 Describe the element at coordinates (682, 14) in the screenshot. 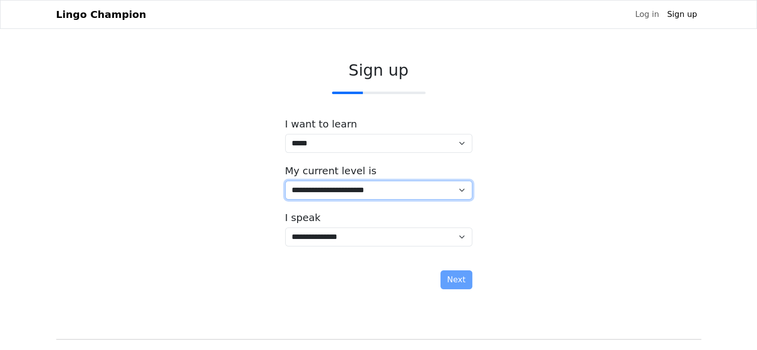

I see `a: Sign up` at that location.